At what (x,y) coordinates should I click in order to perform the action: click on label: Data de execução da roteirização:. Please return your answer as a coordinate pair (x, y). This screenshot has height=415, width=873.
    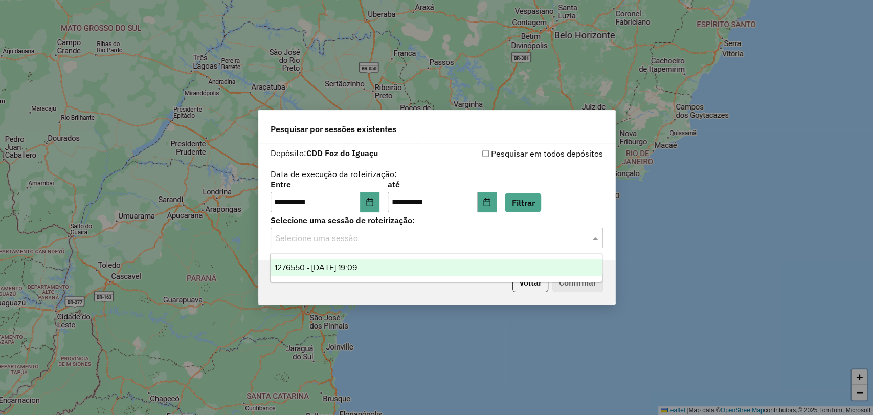
    Looking at the image, I should click on (333, 174).